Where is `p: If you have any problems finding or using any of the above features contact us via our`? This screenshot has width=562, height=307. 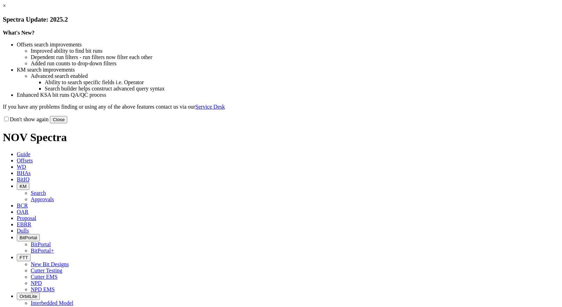
p: If you have any problems finding or using any of the above features contact us via our is located at coordinates (281, 107).